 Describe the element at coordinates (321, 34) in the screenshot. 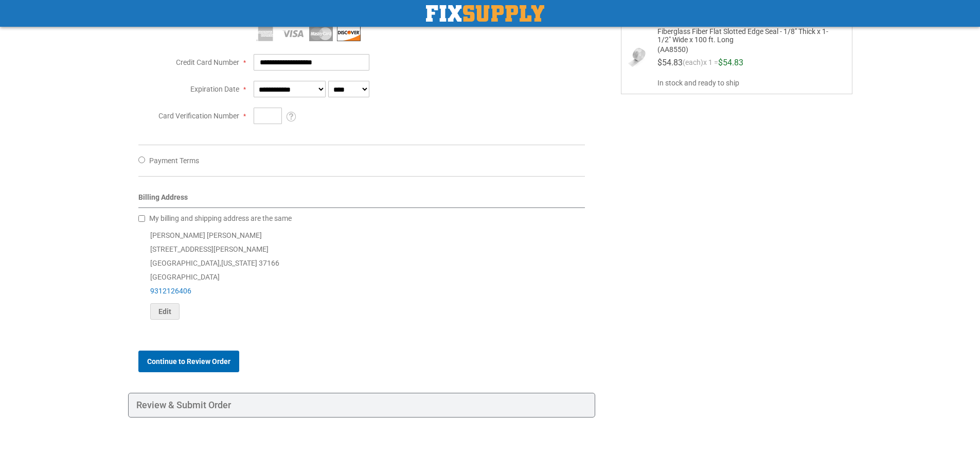

I see `img: MasterCard` at that location.